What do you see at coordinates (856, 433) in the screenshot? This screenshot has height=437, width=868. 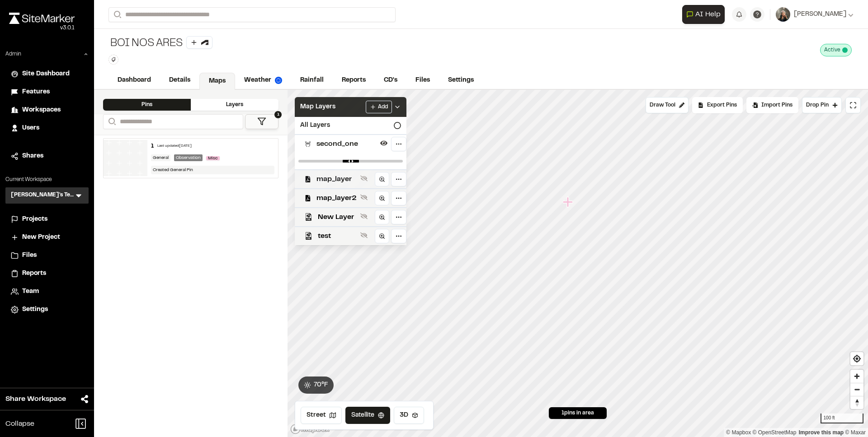 I see `a: Maxar` at bounding box center [856, 433].